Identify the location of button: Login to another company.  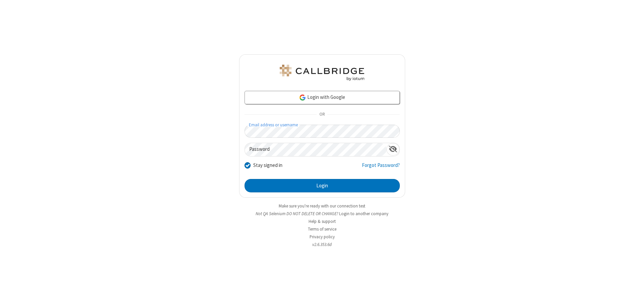
(364, 214).